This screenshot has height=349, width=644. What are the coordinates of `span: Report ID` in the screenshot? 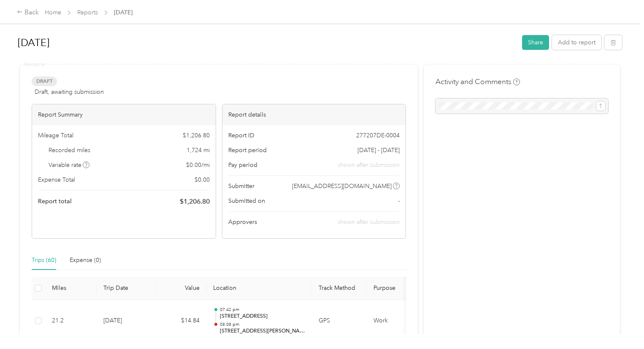 It's located at (242, 135).